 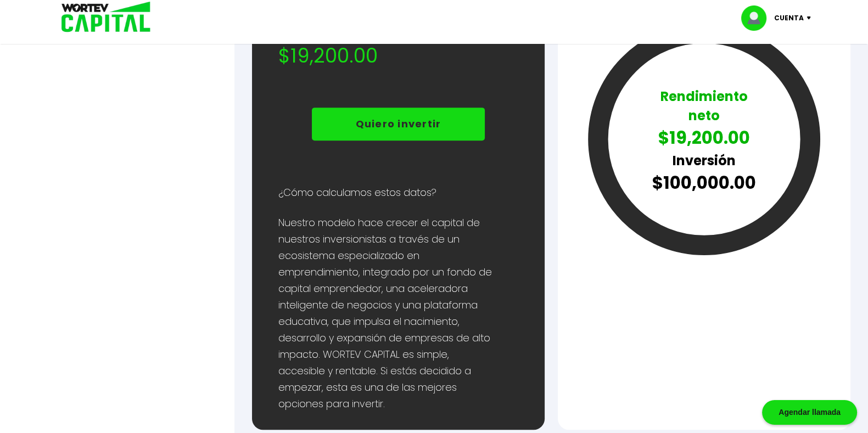 I want to click on p: Inversión, so click(x=704, y=160).